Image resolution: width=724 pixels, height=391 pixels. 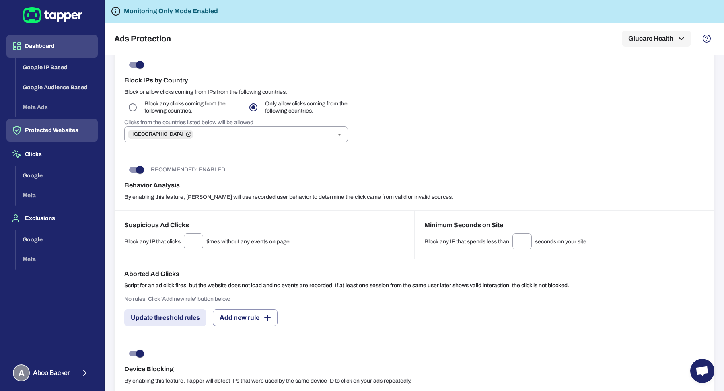 What do you see at coordinates (52, 130) in the screenshot?
I see `button: Protected Websites` at bounding box center [52, 130].